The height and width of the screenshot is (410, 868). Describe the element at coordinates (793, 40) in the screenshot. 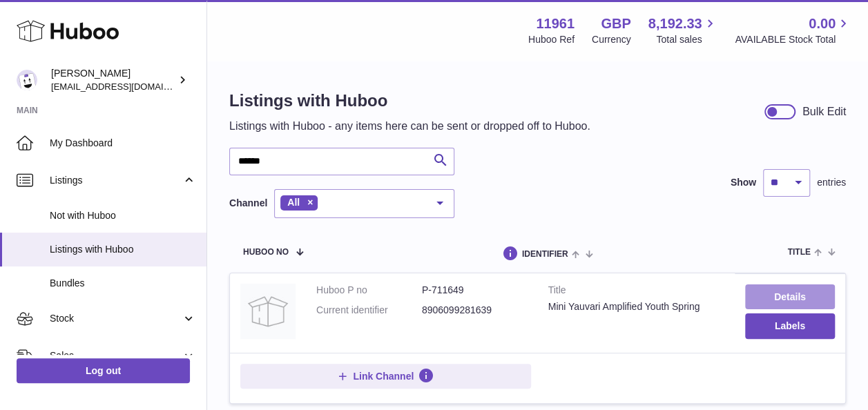

I see `span: AVAILABLE Stock Total` at that location.